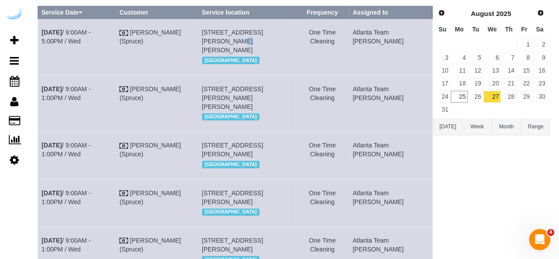  I want to click on a: Automaid Logo, so click(14, 15).